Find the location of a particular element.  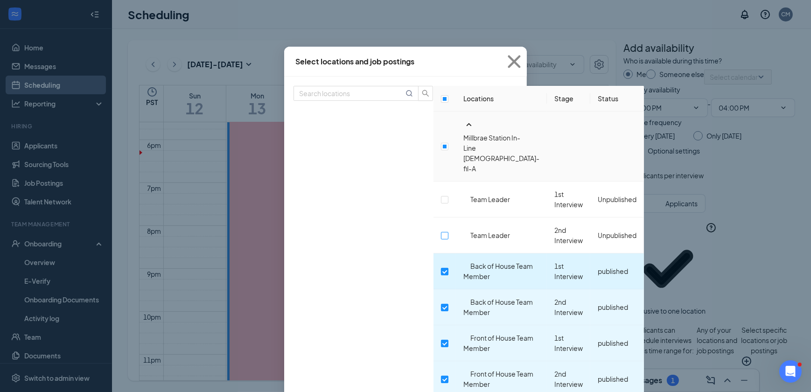

th: Stage is located at coordinates (568, 98).